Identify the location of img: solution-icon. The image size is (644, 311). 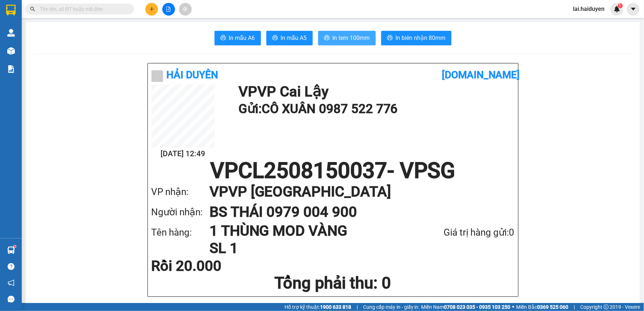
(11, 69).